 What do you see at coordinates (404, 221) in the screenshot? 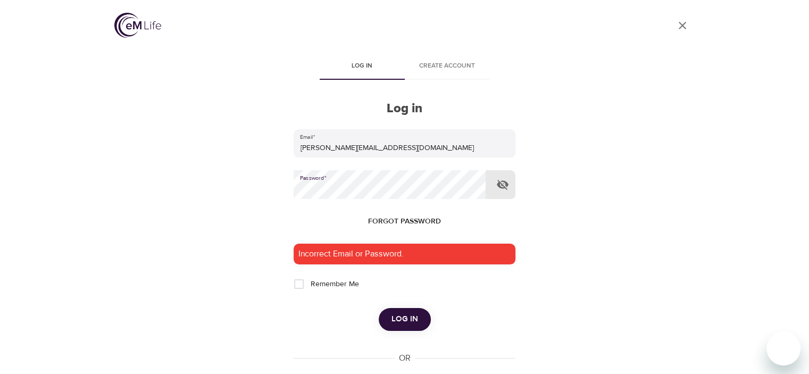
I see `button: Forgot password` at bounding box center [404, 221].